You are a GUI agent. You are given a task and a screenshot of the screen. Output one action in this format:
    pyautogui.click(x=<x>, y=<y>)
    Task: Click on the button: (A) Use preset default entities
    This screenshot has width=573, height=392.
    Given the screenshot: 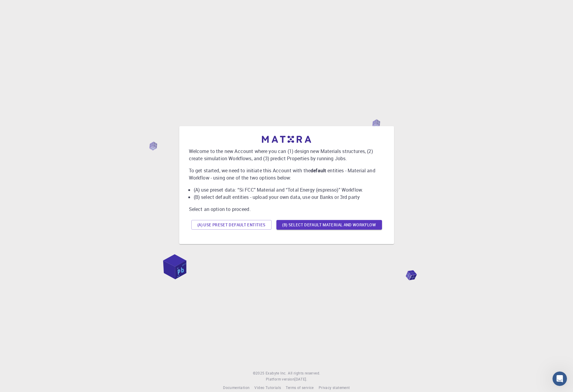 What is the action you would take?
    pyautogui.click(x=232, y=225)
    